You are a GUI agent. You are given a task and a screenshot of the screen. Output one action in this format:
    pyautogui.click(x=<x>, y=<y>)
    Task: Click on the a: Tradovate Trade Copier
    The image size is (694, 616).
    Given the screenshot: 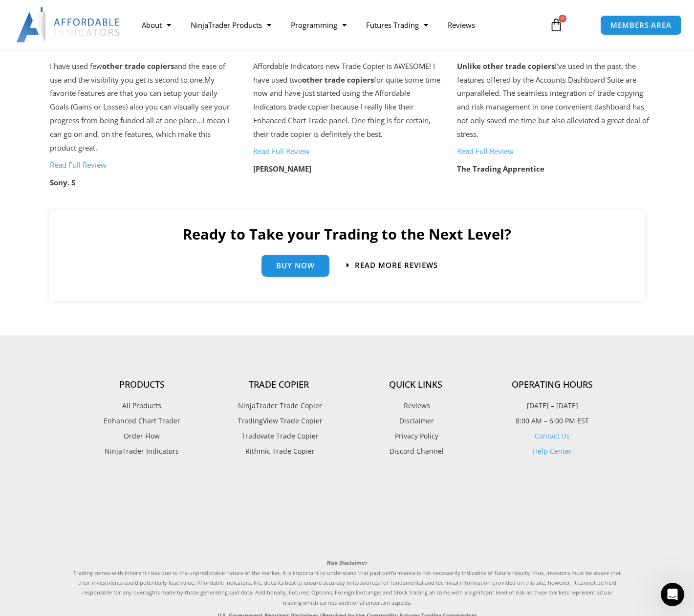 What is the action you would take?
    pyautogui.click(x=279, y=436)
    